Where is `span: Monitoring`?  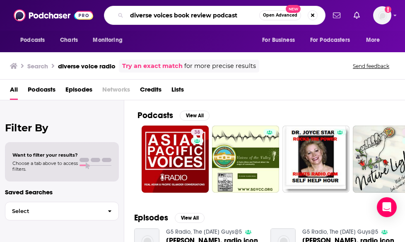
span: Monitoring is located at coordinates (107, 40).